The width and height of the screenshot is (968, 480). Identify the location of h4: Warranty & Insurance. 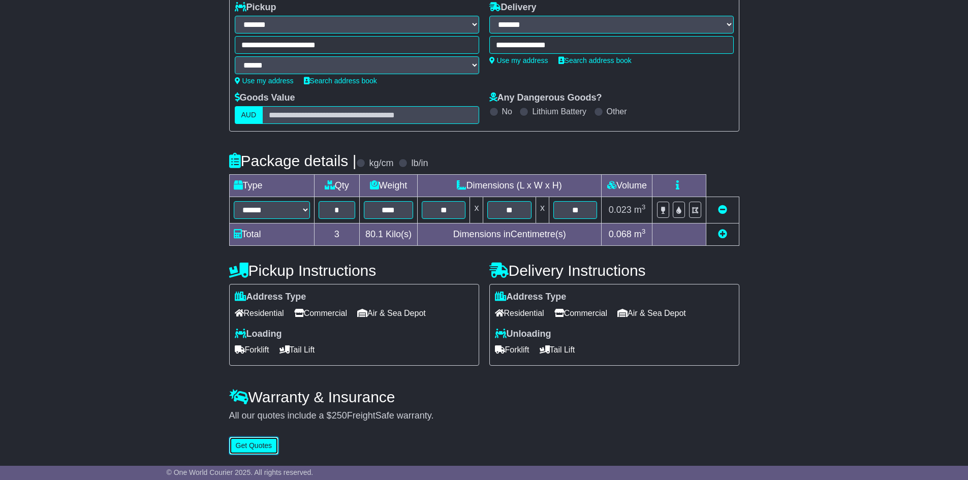
(484, 397).